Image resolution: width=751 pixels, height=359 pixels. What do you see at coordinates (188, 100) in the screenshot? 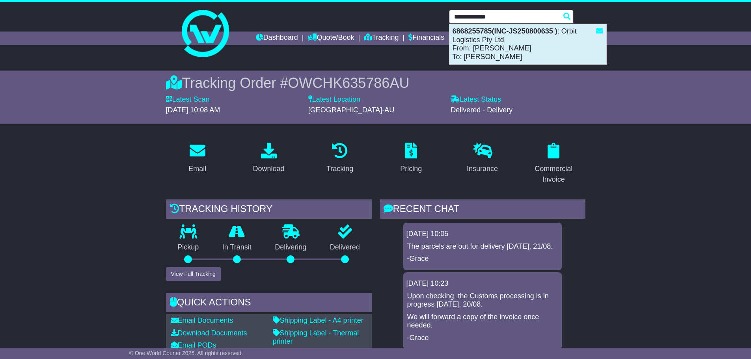
I see `label: Latest Scan` at bounding box center [188, 100].